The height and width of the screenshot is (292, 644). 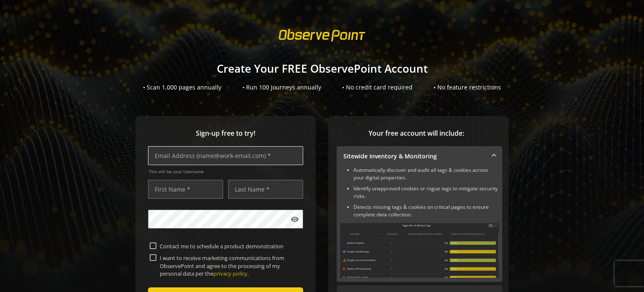 I want to click on span: Sign-up free to try!, so click(x=226, y=133).